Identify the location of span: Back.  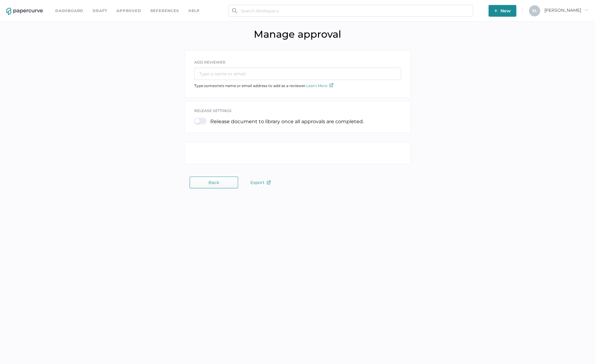
(213, 182).